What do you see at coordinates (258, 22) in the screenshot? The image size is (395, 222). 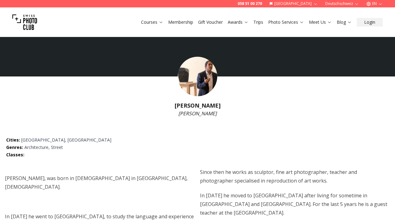 I see `a: Trips` at bounding box center [258, 22].